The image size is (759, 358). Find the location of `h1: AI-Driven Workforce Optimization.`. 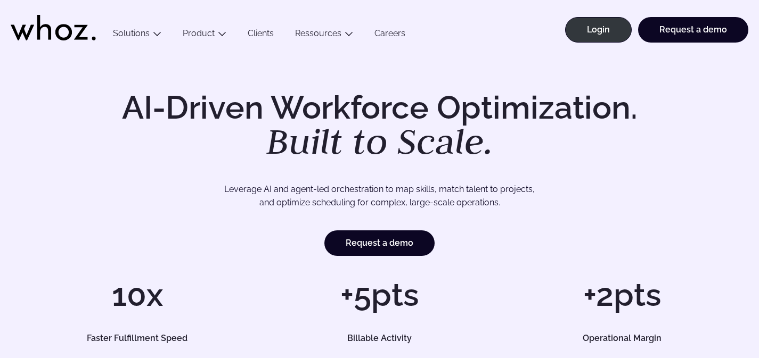

h1: AI-Driven Workforce Optimization. is located at coordinates (380, 126).